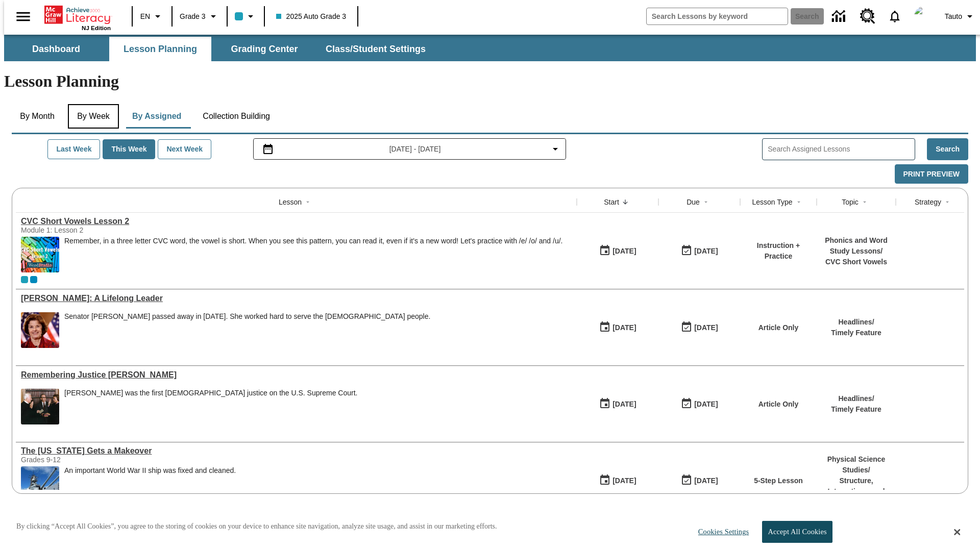 This screenshot has height=551, width=980. Describe the element at coordinates (720, 532) in the screenshot. I see `button: Cookies Settings` at that location.